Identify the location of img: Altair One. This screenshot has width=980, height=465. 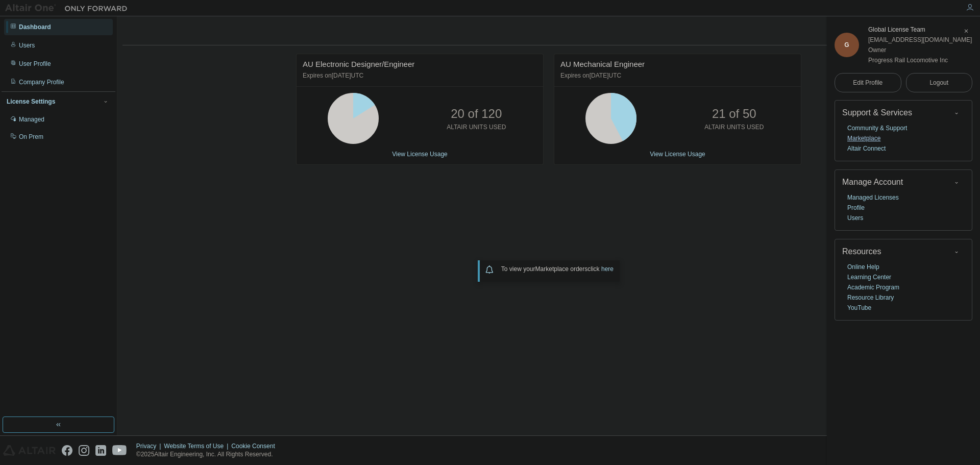
(69, 8).